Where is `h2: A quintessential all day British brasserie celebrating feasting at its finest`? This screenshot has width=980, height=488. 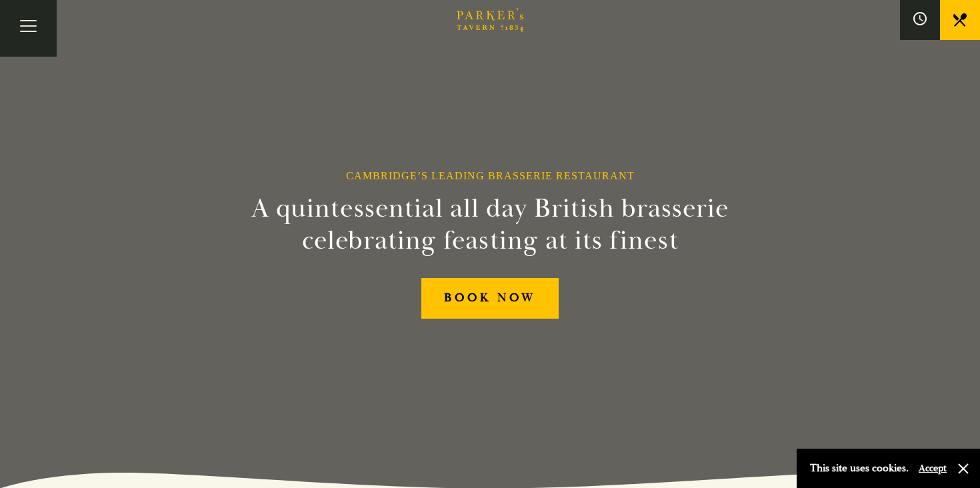
h2: A quintessential all day British brasserie celebrating feasting at its finest is located at coordinates (490, 225).